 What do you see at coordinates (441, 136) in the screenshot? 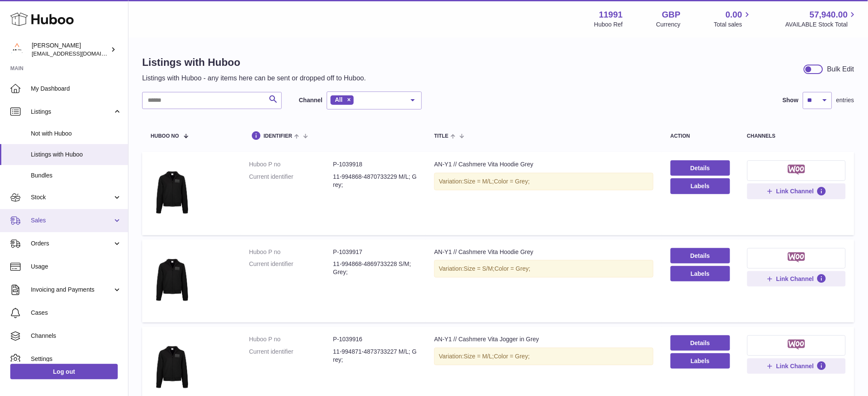
I see `span: title` at bounding box center [441, 136].